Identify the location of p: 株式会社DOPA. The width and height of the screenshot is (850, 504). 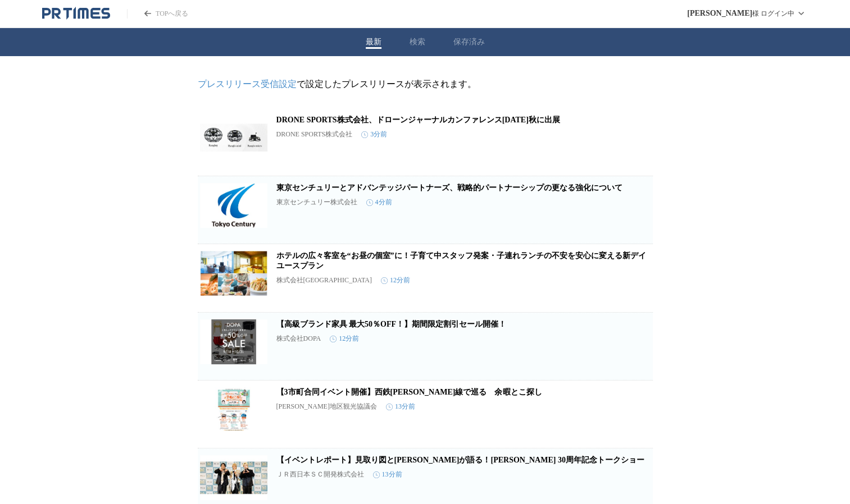
(299, 339).